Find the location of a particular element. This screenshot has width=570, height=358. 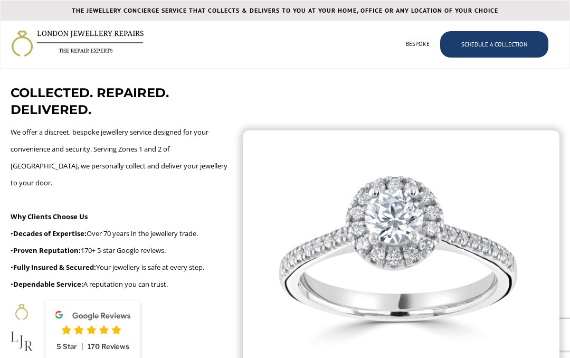

strong: Proven Reputation: is located at coordinates (47, 250).